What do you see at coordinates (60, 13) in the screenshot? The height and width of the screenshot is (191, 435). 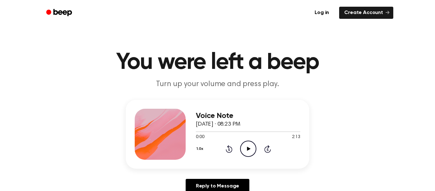 I see `a: Beep` at bounding box center [60, 13].